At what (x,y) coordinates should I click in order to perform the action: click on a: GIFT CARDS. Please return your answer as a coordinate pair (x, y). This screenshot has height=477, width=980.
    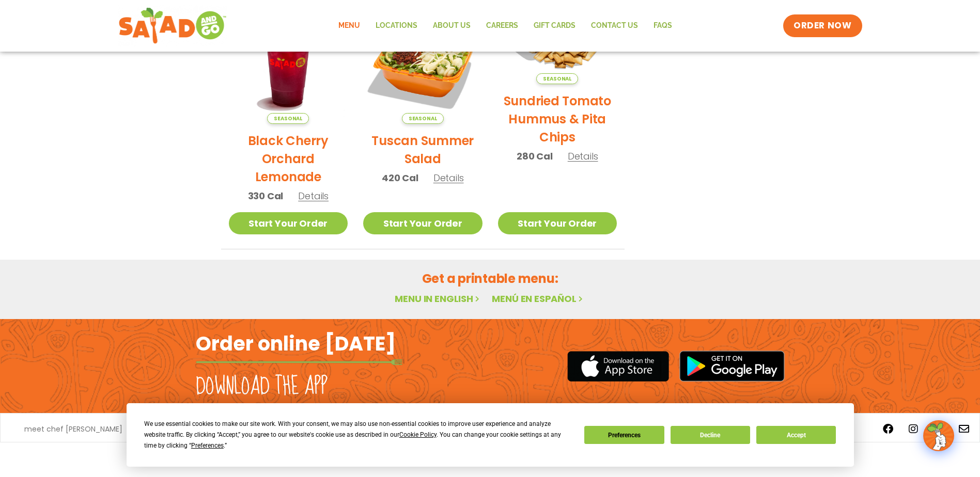
    Looking at the image, I should click on (555, 25).